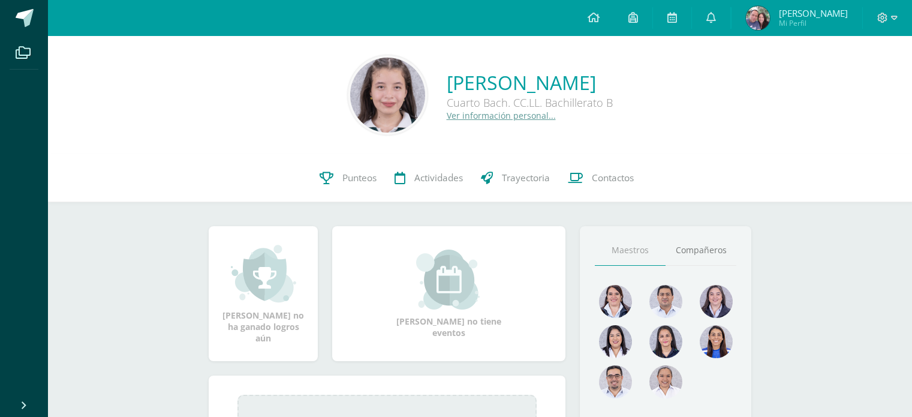 This screenshot has width=912, height=417. What do you see at coordinates (615, 301) in the screenshot?
I see `img: 5b1461e84b32f3e9a12355c7ee942746.png` at bounding box center [615, 301].